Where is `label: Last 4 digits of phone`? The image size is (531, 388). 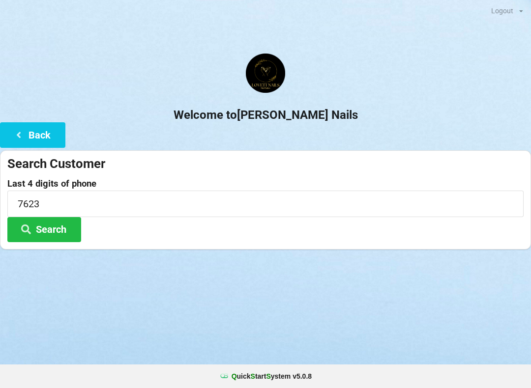 label: Last 4 digits of phone is located at coordinates (266, 184).